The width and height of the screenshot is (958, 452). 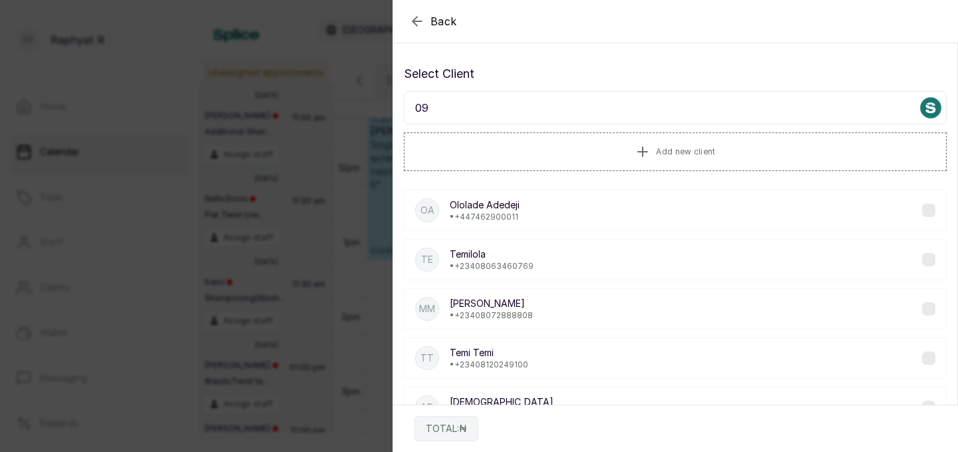 What do you see at coordinates (489, 352) in the screenshot?
I see `p: Temi Temi` at bounding box center [489, 352].